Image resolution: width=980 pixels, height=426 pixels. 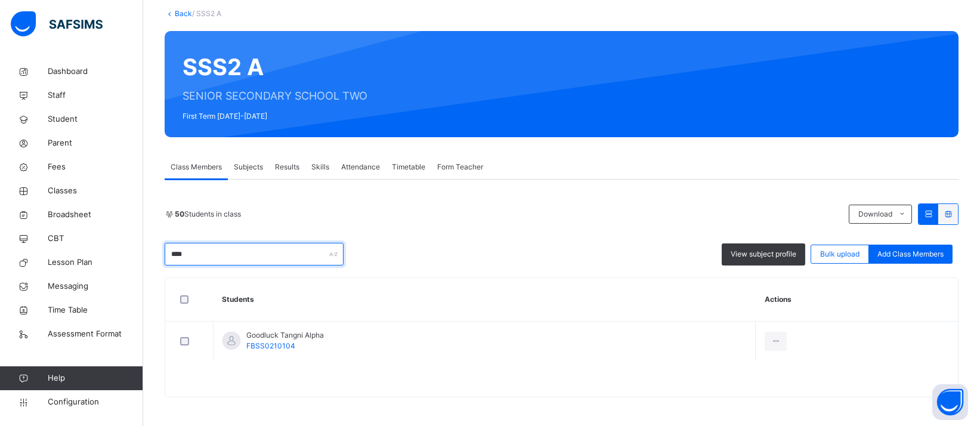 I want to click on span: Staff, so click(x=96, y=96).